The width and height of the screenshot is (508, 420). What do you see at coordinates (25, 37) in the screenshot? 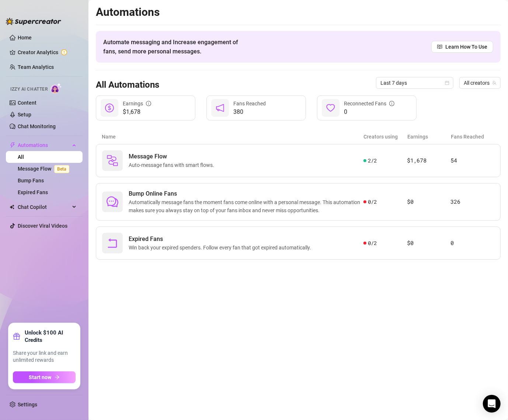
I see `a: Home` at bounding box center [25, 37].